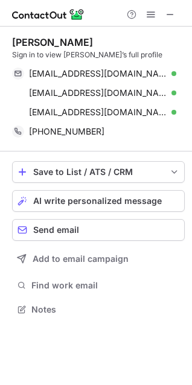 The height and width of the screenshot is (385, 192). I want to click on button: Send email, so click(98, 230).